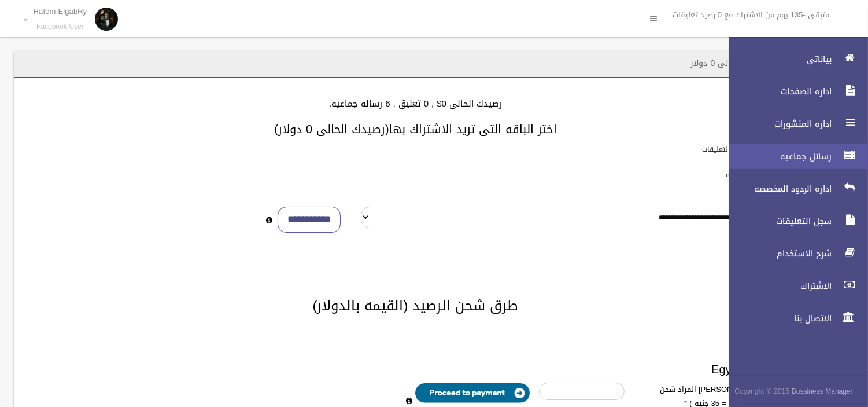  What do you see at coordinates (777, 156) in the screenshot?
I see `span: رسائل جماعيه` at bounding box center [777, 156].